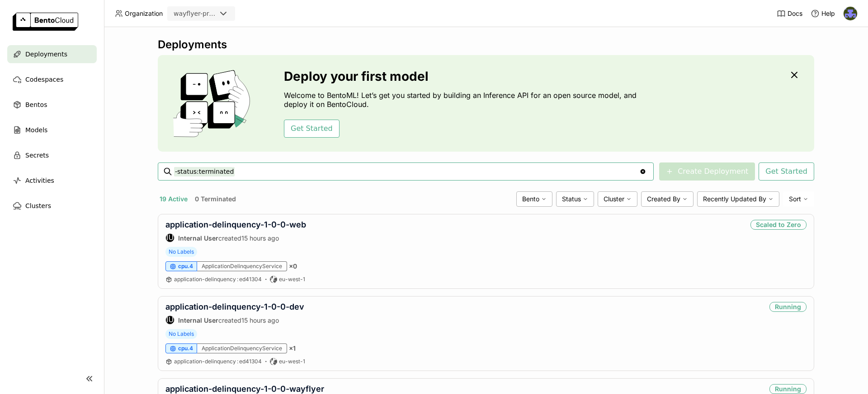 This screenshot has width=868, height=394. Describe the element at coordinates (850, 14) in the screenshot. I see `img: Deirdre Bevan` at that location.